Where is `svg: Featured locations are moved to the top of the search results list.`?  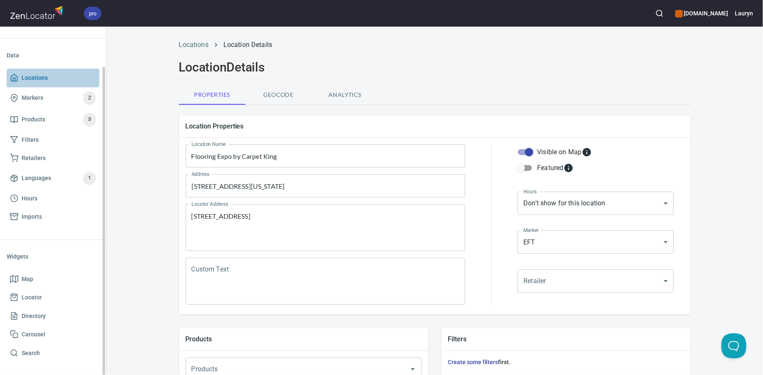
svg: Featured locations are moved to the top of the search results list. is located at coordinates (568, 168).